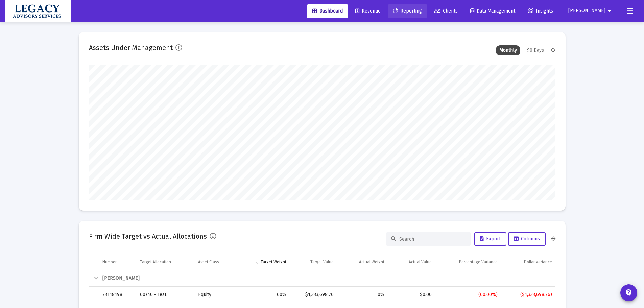 The image size is (644, 308). Describe the element at coordinates (479, 262) in the screenshot. I see `div: Percentage Variance` at that location.